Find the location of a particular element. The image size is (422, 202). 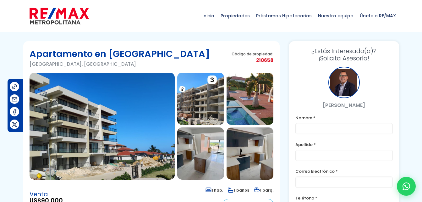

span: Propiedades is located at coordinates (235, 16).